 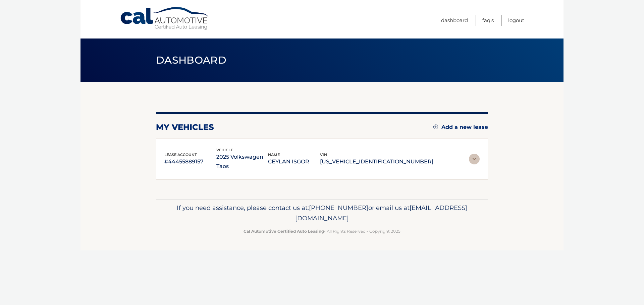 What do you see at coordinates (322, 231) in the screenshot?
I see `p: - All Rights Reserved - Copyright 2025` at bounding box center [322, 231].